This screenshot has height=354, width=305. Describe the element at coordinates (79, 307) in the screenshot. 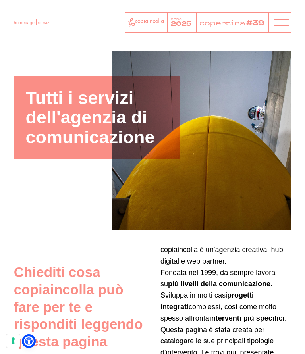

I see `h2: Chiediti cosa copiaincolla può fare per te e risponditi leggendo questa pagina` at that location.